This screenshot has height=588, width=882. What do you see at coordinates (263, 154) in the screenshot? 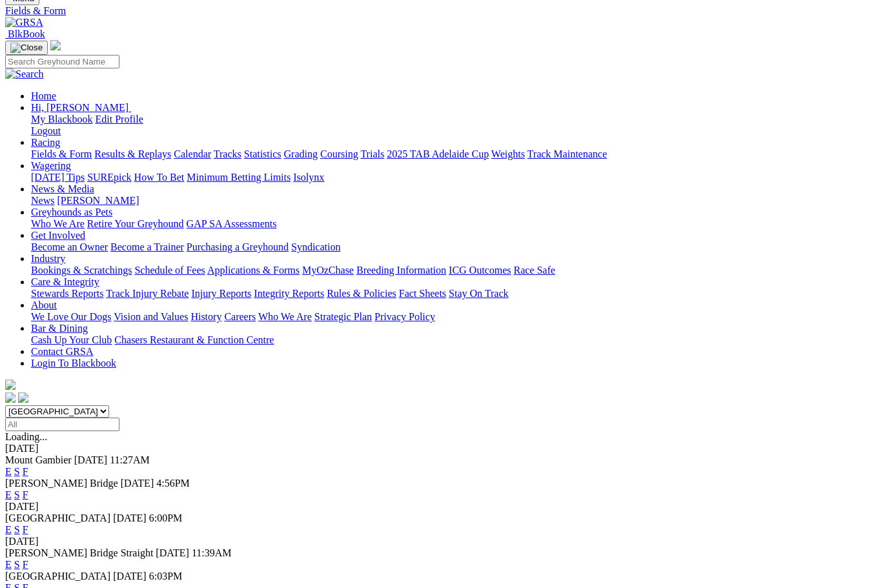
I see `a: Statistics` at bounding box center [263, 154].